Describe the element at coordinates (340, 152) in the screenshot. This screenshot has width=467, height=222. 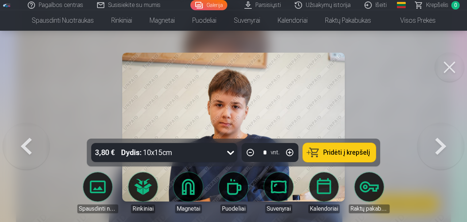
I see `button: Pridėti į krepšelį` at that location.